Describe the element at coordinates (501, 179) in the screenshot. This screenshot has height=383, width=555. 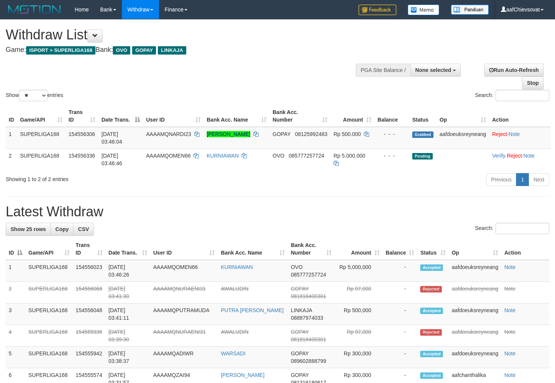
I see `a: Previous` at that location.